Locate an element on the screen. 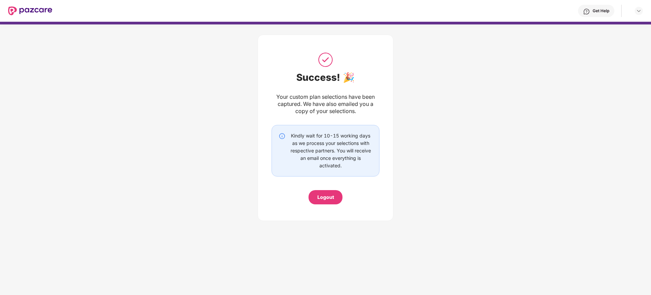 The height and width of the screenshot is (295, 651). img: New Pazcare Logo is located at coordinates (30, 11).